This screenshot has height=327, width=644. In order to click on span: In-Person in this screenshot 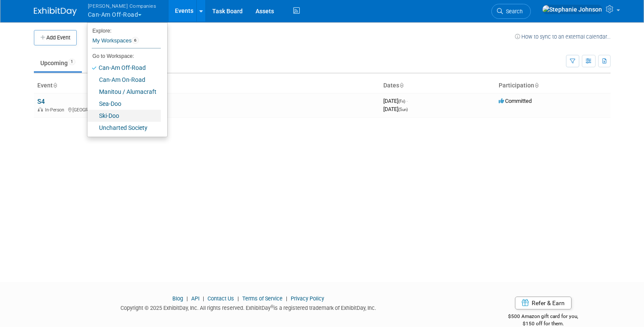, I will do `click(56, 110)`.